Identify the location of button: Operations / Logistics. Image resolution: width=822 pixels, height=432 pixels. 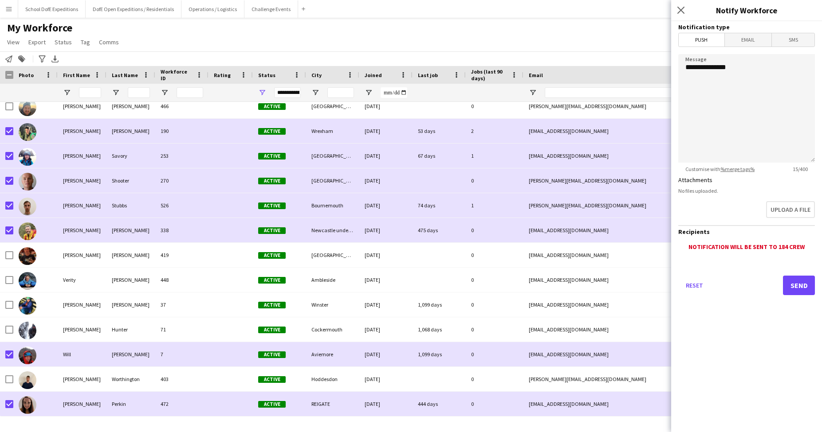
(213, 9).